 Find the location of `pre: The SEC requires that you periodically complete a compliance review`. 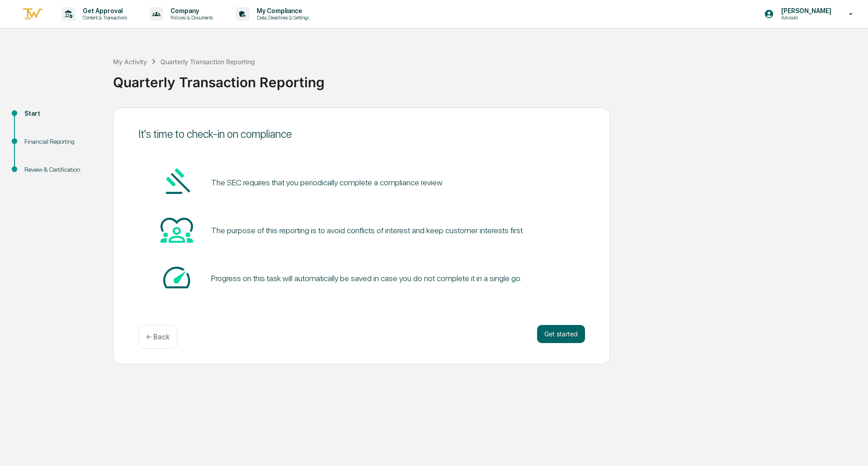

pre: The SEC requires that you periodically complete a compliance review is located at coordinates (327, 182).